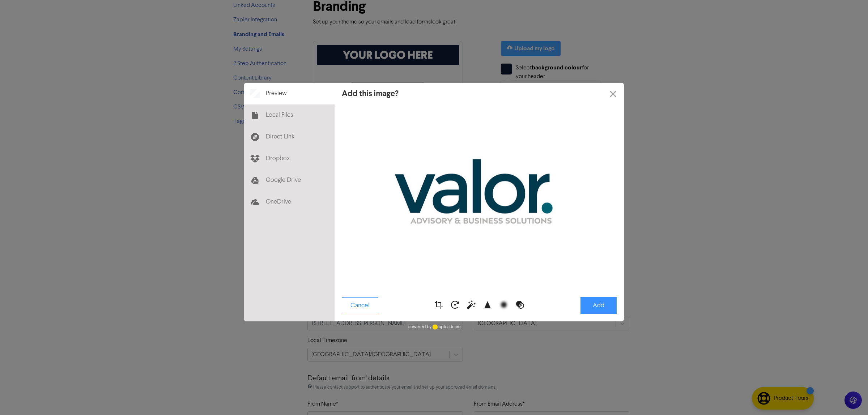 This screenshot has width=868, height=415. I want to click on div: Google Drive, so click(289, 181).